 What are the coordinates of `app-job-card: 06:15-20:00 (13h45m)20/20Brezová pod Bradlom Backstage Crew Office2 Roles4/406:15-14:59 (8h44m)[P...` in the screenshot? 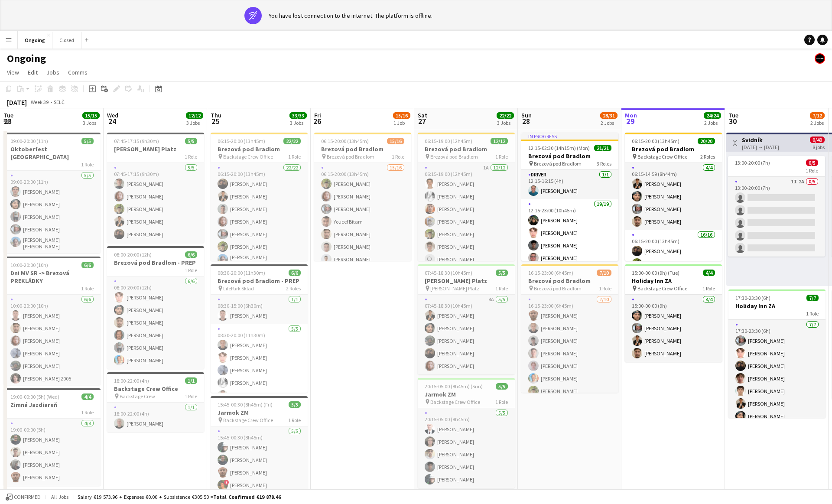 It's located at (674, 197).